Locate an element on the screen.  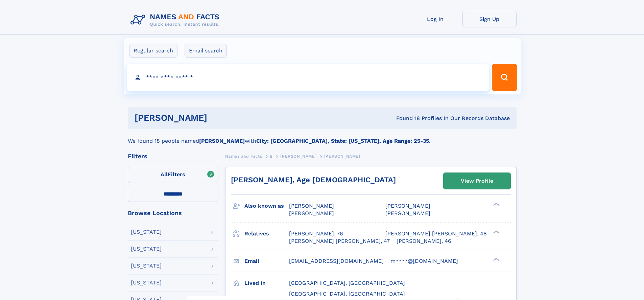
a: View Profile is located at coordinates (477, 181).